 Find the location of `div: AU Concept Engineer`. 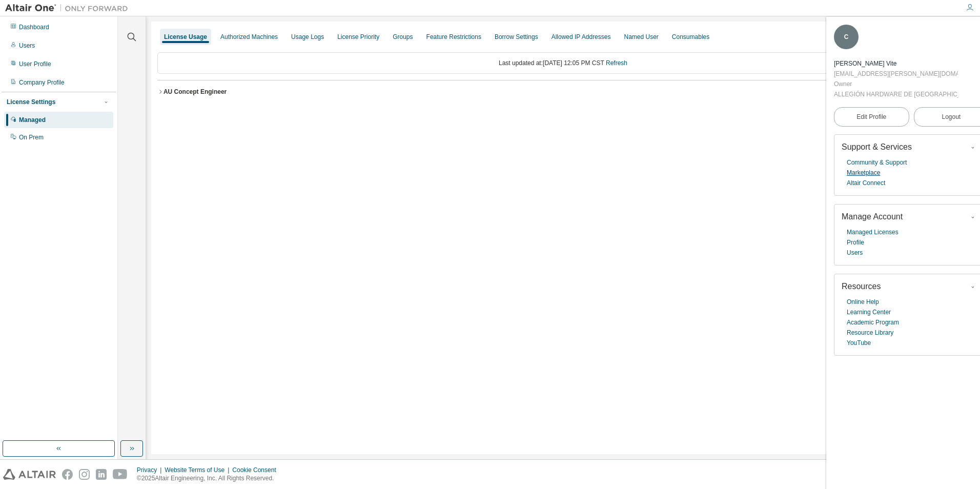

div: AU Concept Engineer is located at coordinates (195, 92).